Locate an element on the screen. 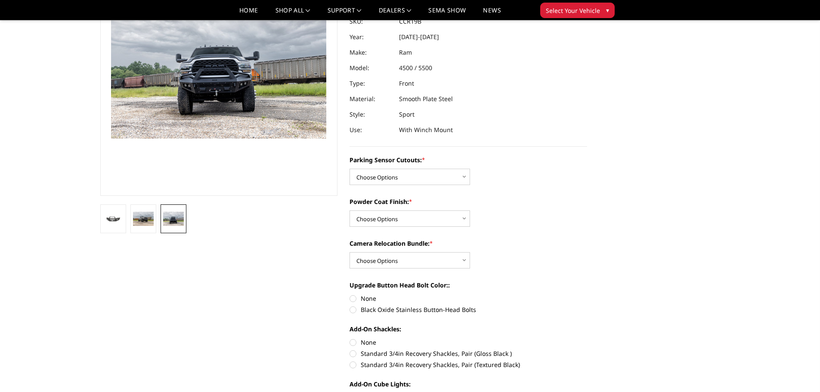 The height and width of the screenshot is (392, 820). label: Standard 3/4in Recovery Shackles, Pair (Gloss Black ) is located at coordinates (468, 353).